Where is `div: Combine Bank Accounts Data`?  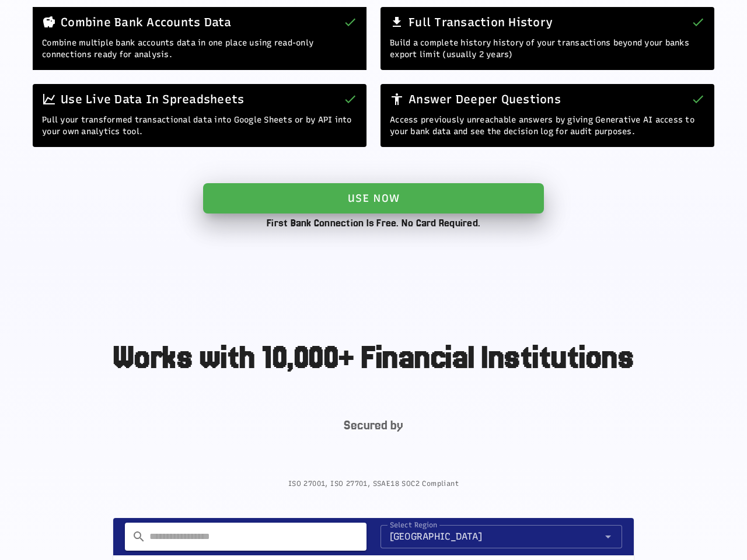 div: Combine Bank Accounts Data is located at coordinates (200, 22).